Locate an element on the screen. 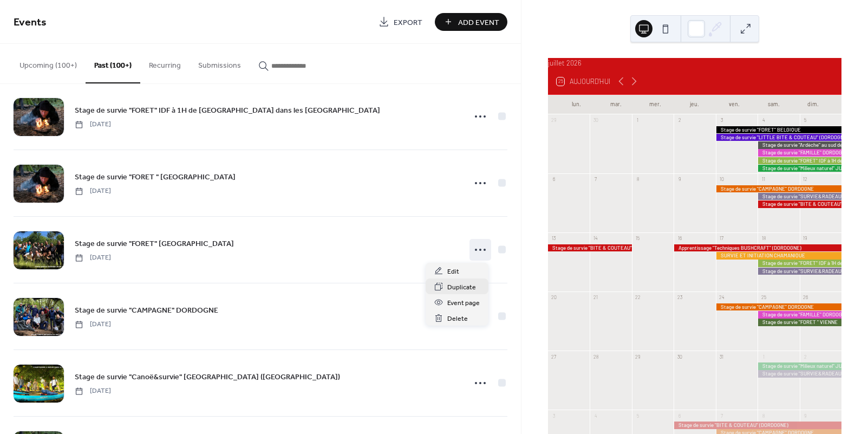  div: 10 is located at coordinates (721, 179).